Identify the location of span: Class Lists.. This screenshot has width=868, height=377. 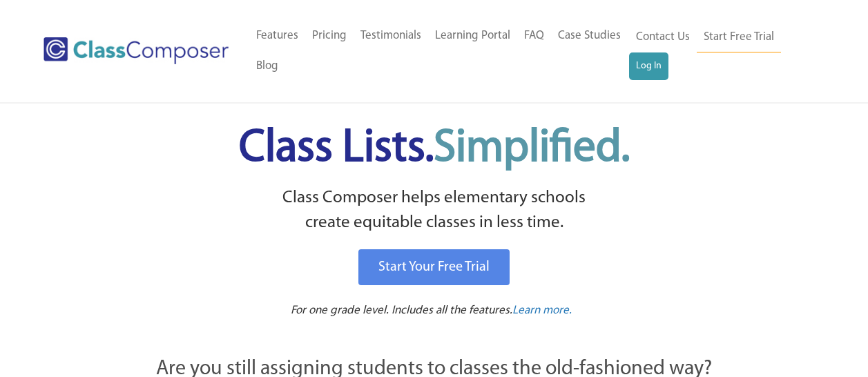
(434, 149).